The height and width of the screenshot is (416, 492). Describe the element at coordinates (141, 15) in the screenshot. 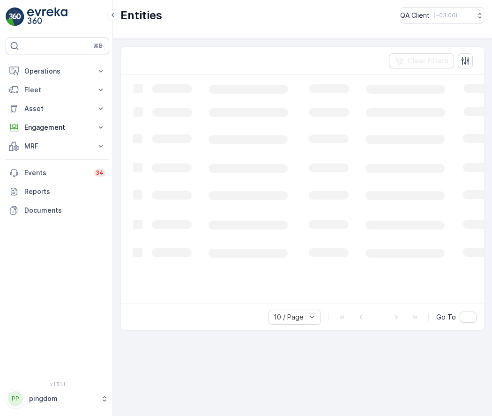

I see `p: Entities` at that location.